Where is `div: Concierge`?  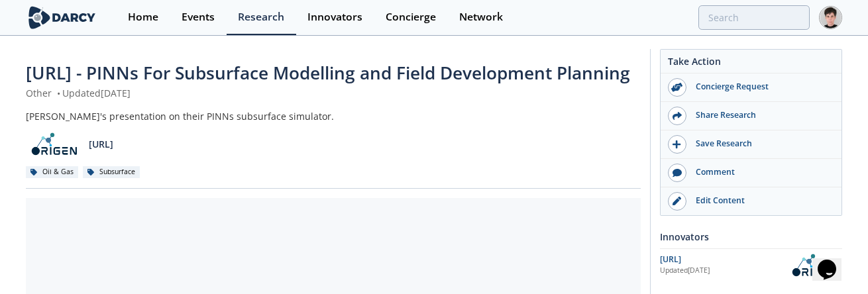 div: Concierge is located at coordinates (411, 17).